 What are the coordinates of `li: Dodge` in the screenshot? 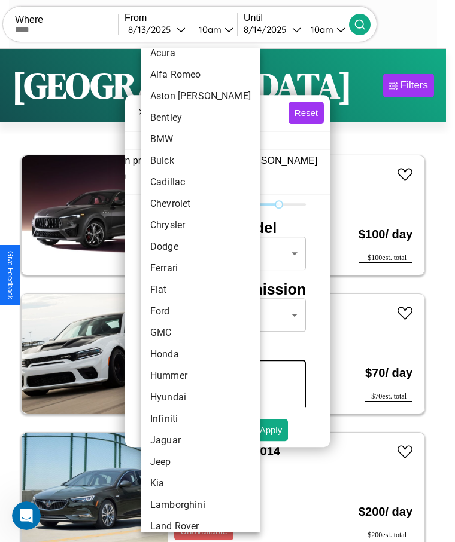 It's located at (200, 247).